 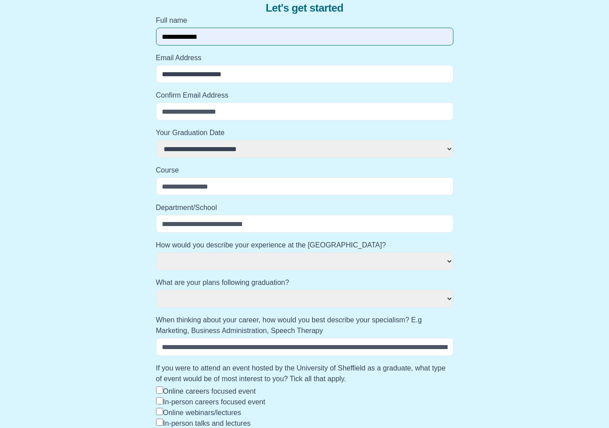 I want to click on label: Your Graduation Date, so click(x=304, y=133).